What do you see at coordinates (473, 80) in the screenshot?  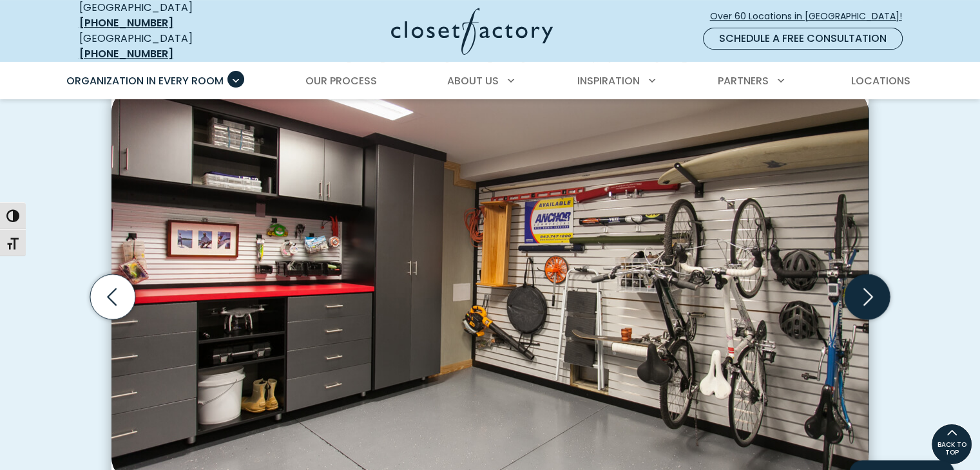 I see `span: About Us` at bounding box center [473, 80].